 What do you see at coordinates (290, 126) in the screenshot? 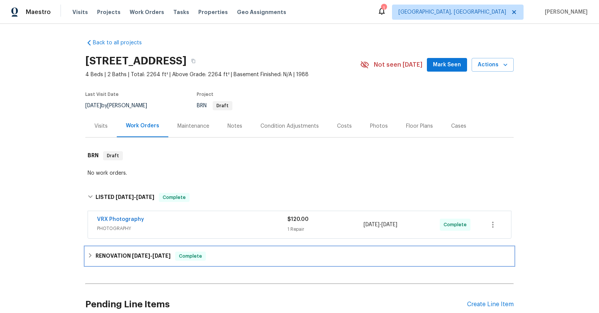
I see `div: Condition Adjustments` at bounding box center [290, 126].